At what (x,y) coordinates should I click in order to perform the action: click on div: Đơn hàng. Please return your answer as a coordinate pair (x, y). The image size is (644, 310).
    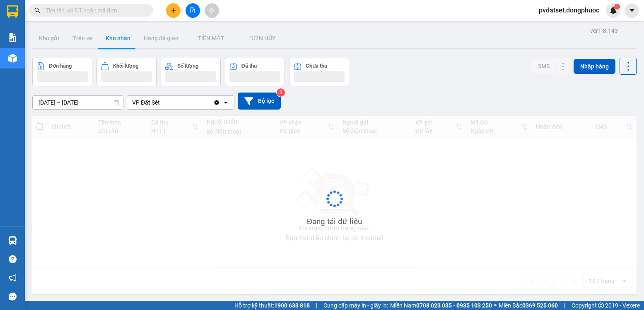
    Looking at the image, I should click on (60, 66).